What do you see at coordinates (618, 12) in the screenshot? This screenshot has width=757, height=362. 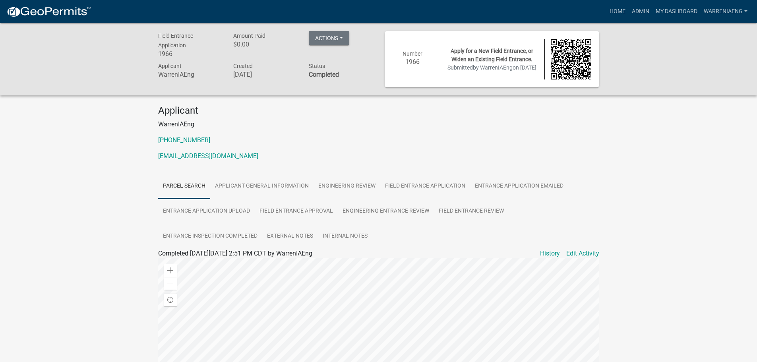 I see `a: Home` at bounding box center [618, 12].